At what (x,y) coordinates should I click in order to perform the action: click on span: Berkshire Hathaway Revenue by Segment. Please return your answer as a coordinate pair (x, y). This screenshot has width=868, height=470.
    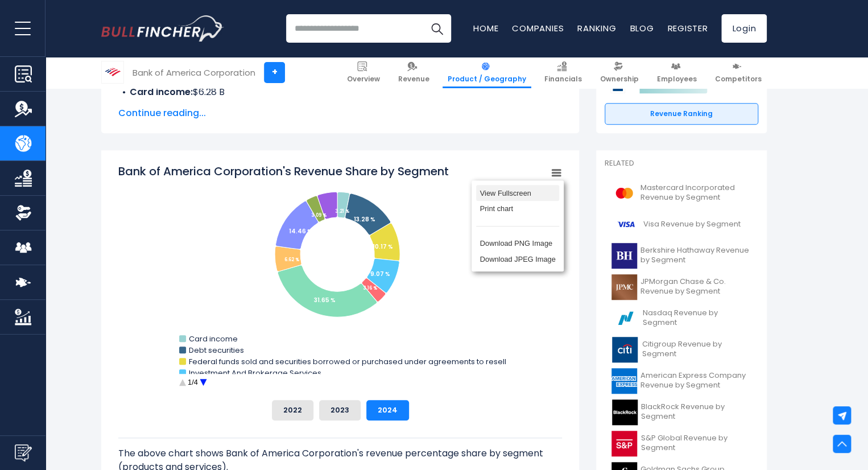
    Looking at the image, I should click on (696, 256).